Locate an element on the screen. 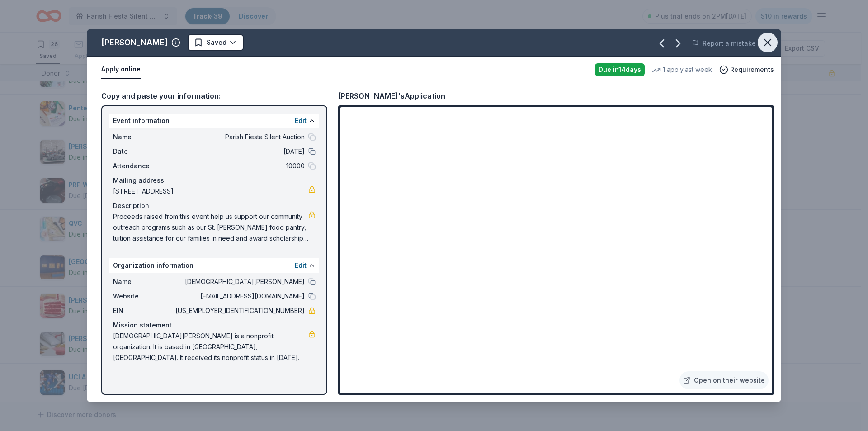 Image resolution: width=868 pixels, height=431 pixels. div: 1 apply last week is located at coordinates (682, 70).